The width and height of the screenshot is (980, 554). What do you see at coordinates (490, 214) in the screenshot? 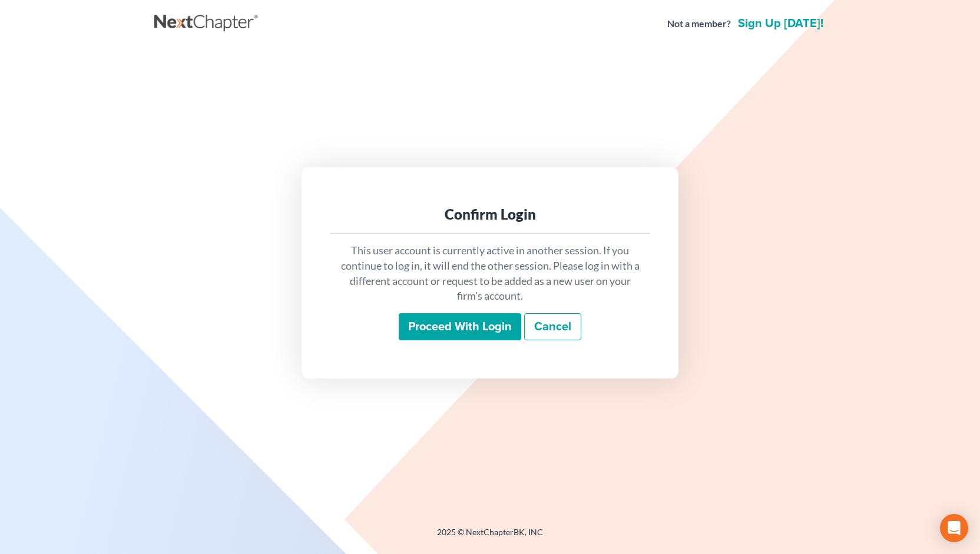
I see `div: Confirm Login` at bounding box center [490, 214].